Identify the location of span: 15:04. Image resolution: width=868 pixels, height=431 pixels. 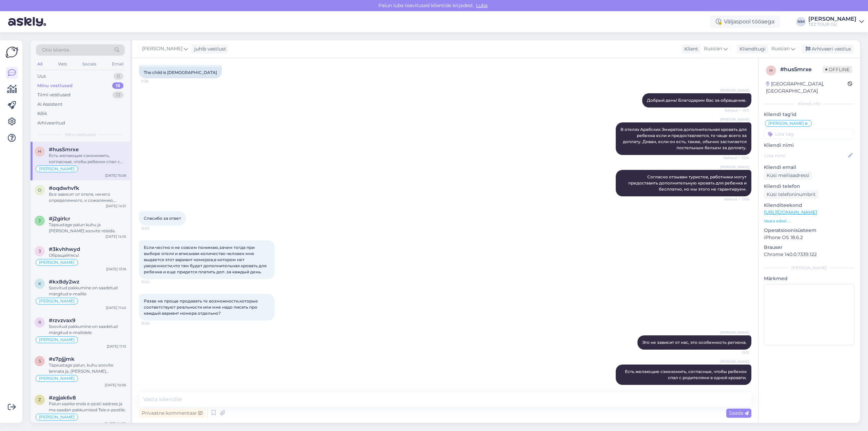
(154, 282).